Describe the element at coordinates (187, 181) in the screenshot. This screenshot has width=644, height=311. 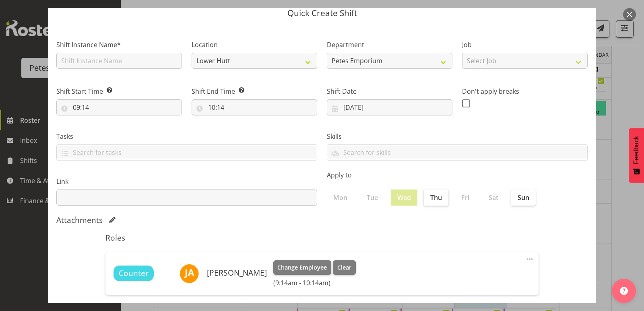
I see `label: Link` at that location.